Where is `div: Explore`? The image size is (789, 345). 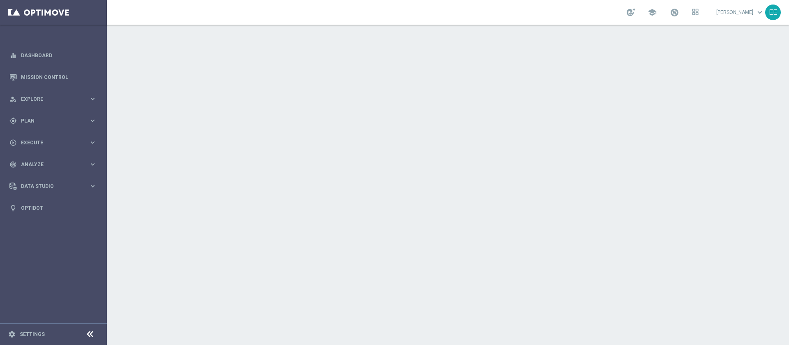 div: Explore is located at coordinates (49, 99).